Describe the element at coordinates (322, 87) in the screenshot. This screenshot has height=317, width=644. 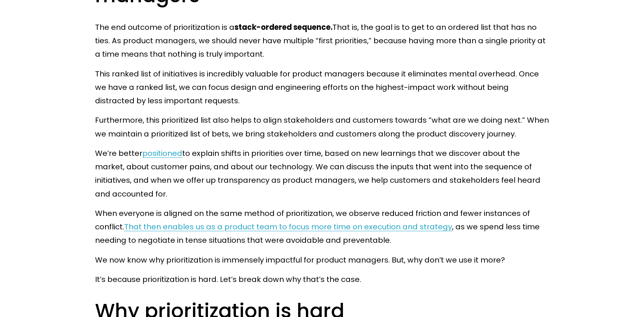
I see `p: This ranked list of initiatives is incredibly valuable for product managers because it eliminates...` at that location.